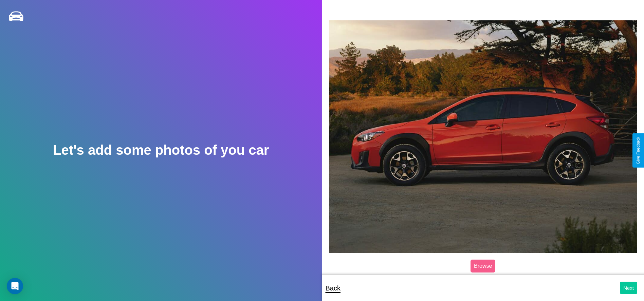 This screenshot has width=644, height=301. What do you see at coordinates (628, 288) in the screenshot?
I see `button: Next` at bounding box center [628, 288].